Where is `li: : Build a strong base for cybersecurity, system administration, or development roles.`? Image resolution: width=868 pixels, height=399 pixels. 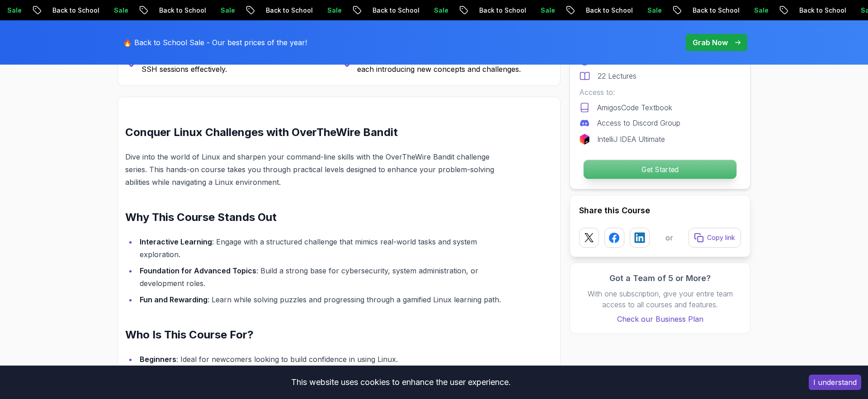
li: : Build a strong base for cybersecurity, system administration, or development roles. is located at coordinates (323, 277).